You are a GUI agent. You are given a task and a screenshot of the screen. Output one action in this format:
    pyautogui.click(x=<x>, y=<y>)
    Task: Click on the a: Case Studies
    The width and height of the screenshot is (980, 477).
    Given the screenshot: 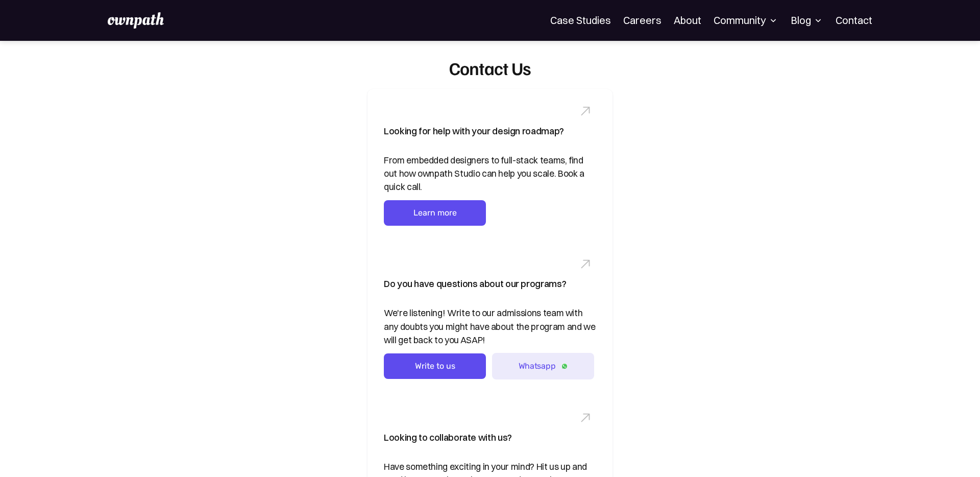 What is the action you would take?
    pyautogui.click(x=581, y=21)
    